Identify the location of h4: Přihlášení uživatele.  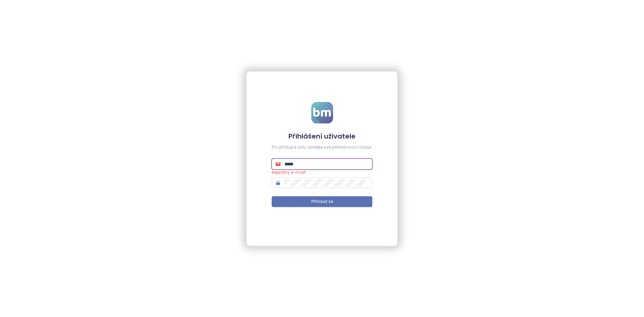
(322, 136).